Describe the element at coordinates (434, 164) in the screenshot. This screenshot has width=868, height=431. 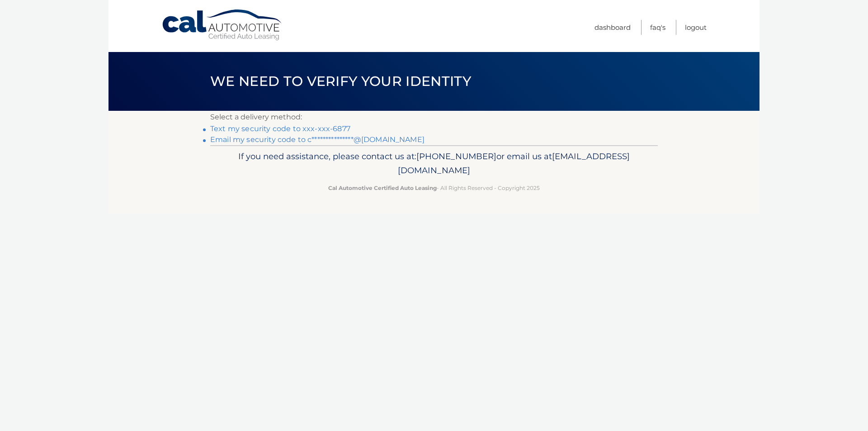
I see `p: If you need assistance, please contact us at: or email us at` at that location.